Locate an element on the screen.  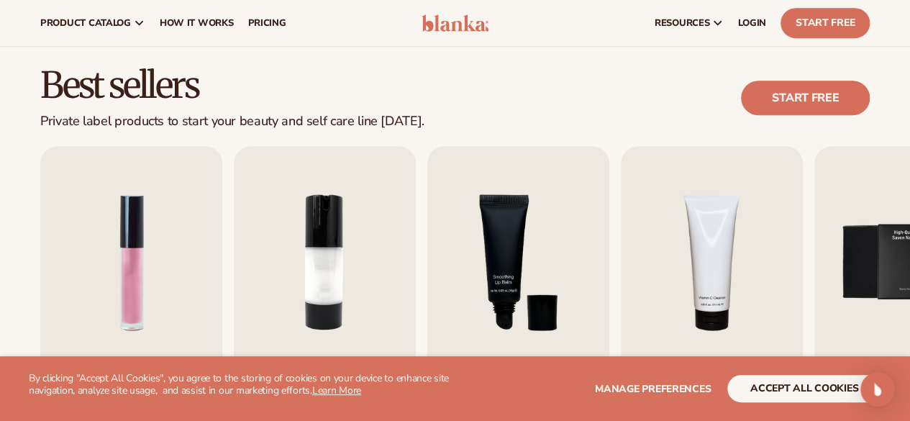
p: By clicking "Accept All Cookies", you agree to the storing of cookies on your device to enhance s... is located at coordinates (242, 385).